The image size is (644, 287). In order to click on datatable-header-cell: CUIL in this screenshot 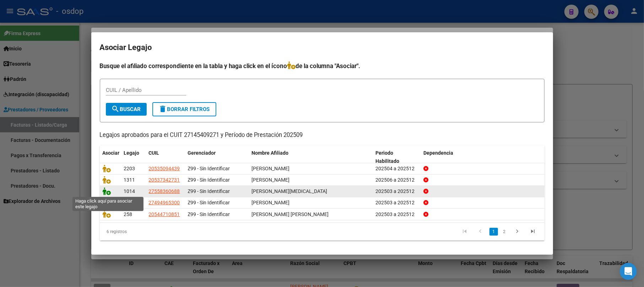, I will do `click(165, 157)`.